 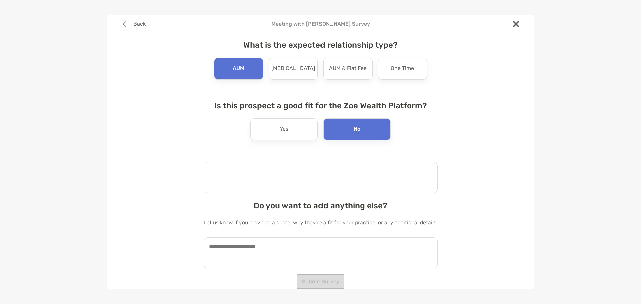 I want to click on p: No, so click(x=357, y=129).